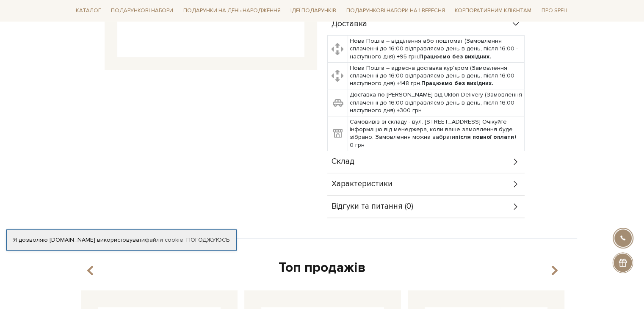 The width and height of the screenshot is (644, 309). What do you see at coordinates (232, 10) in the screenshot?
I see `a: Подарунки на День народження` at bounding box center [232, 10].